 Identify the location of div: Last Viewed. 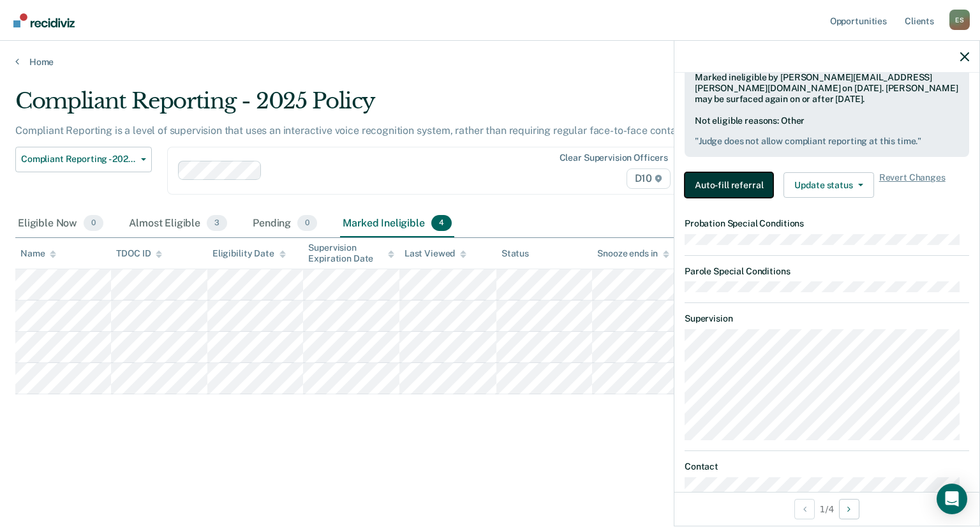
(435, 254).